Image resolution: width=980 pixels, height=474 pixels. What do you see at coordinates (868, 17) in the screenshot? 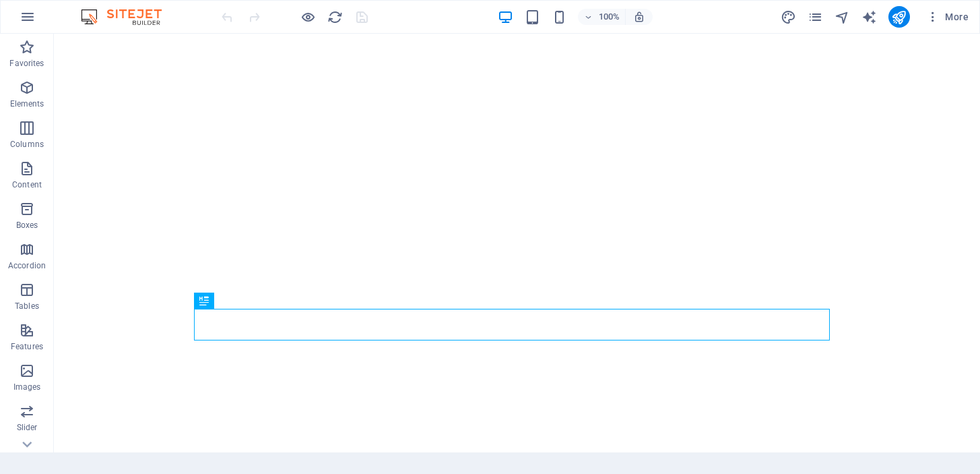
I see `i: AI Writer` at bounding box center [868, 17].